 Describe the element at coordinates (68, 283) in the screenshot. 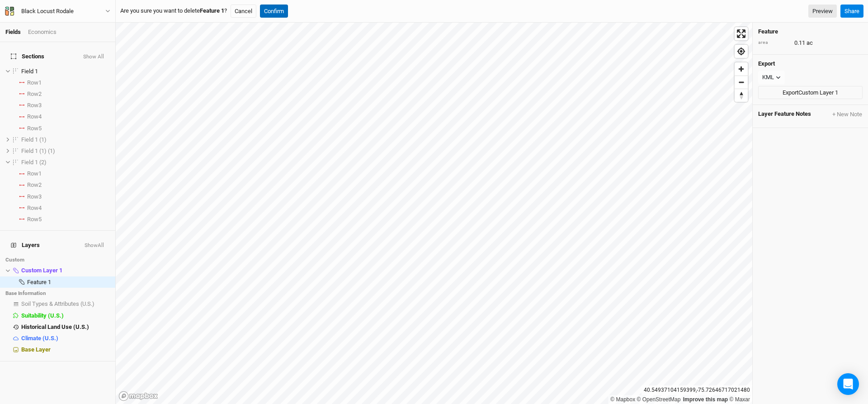

I see `div: Feature 1` at that location.